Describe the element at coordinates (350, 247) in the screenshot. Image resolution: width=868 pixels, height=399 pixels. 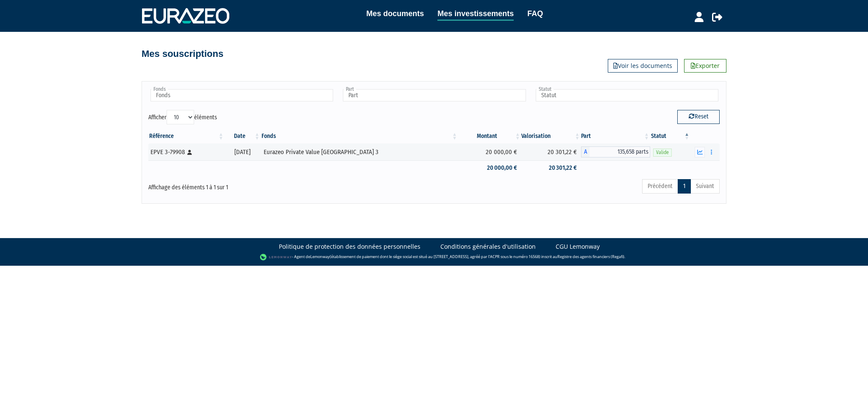
I see `a: Politique de protection des données personnelles` at that location.